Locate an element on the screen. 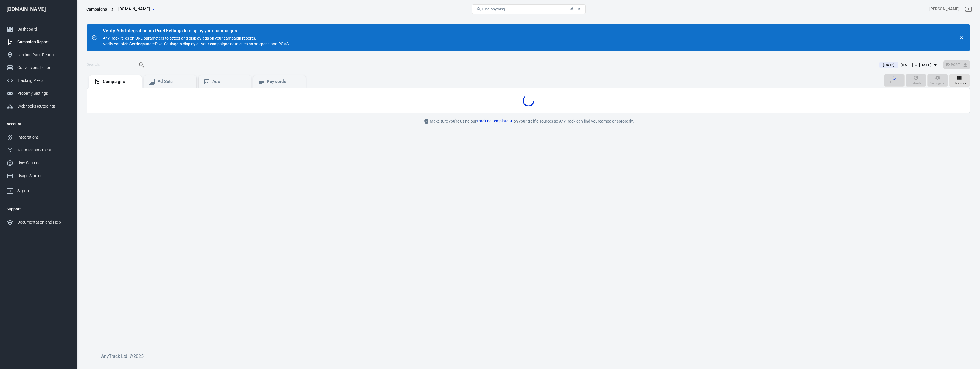 The height and width of the screenshot is (369, 980). a: Team Management is located at coordinates (38, 150).